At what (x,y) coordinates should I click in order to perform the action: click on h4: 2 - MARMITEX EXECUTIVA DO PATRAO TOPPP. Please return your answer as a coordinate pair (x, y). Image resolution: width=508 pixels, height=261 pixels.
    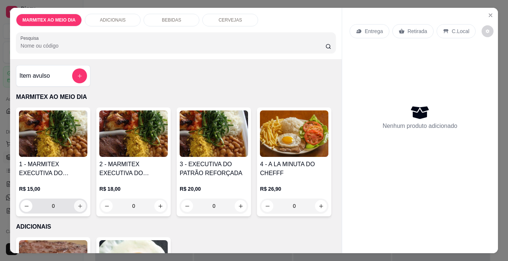
    Looking at the image, I should click on (134, 169).